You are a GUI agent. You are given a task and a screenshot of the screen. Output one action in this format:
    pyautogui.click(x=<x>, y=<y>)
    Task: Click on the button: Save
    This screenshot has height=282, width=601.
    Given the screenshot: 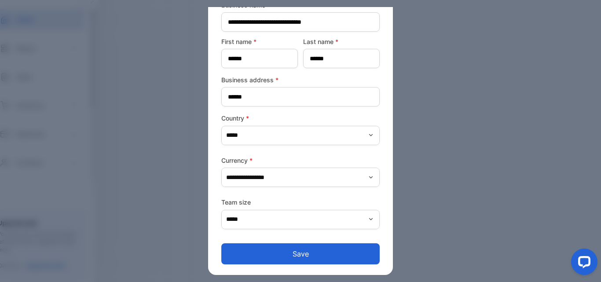 What is the action you would take?
    pyautogui.click(x=300, y=254)
    